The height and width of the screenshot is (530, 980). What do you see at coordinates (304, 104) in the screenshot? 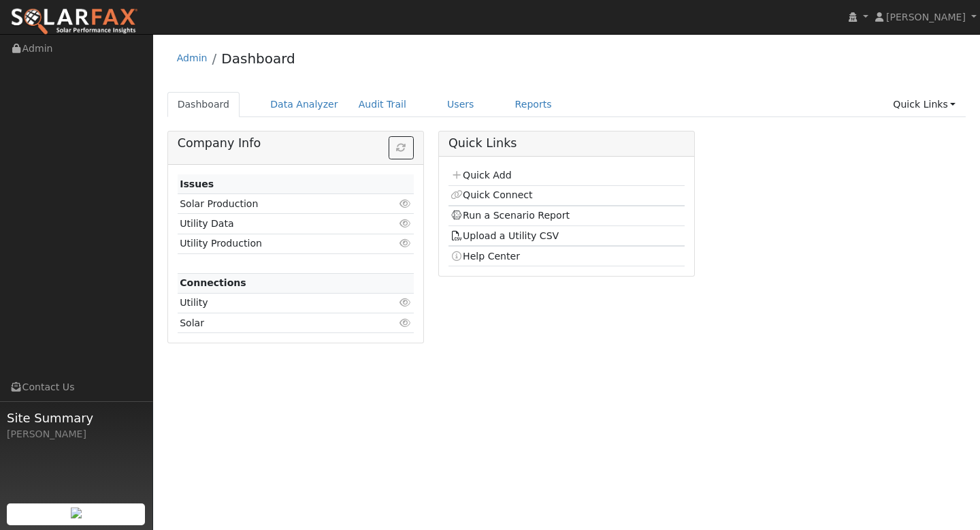
I see `a: Data Analyzer` at bounding box center [304, 104].